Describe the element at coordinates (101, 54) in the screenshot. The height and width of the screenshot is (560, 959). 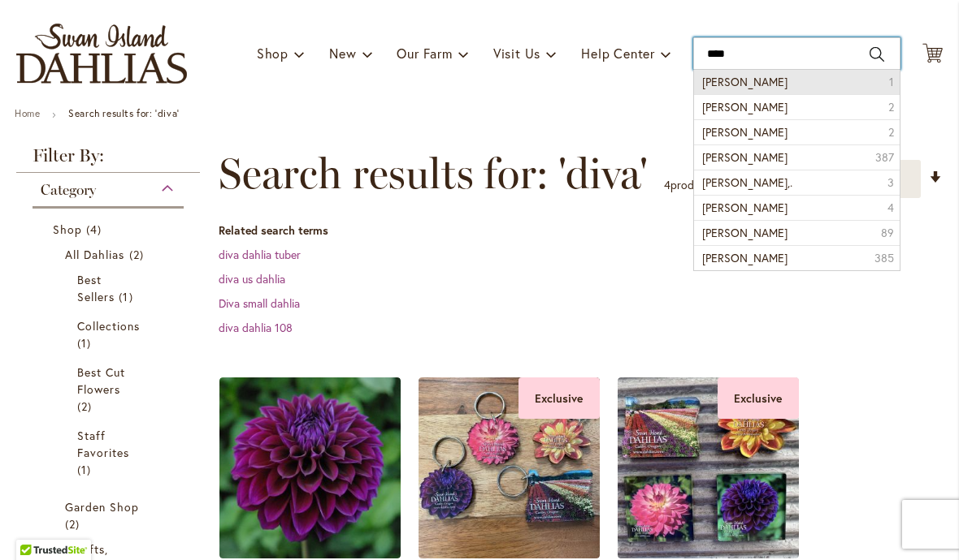
I see `a: store logo` at that location.